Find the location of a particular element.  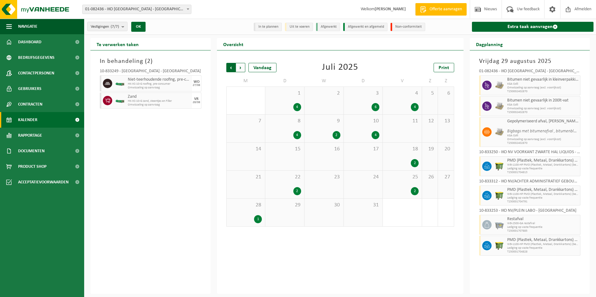

div: WO is located at coordinates (196, 82).